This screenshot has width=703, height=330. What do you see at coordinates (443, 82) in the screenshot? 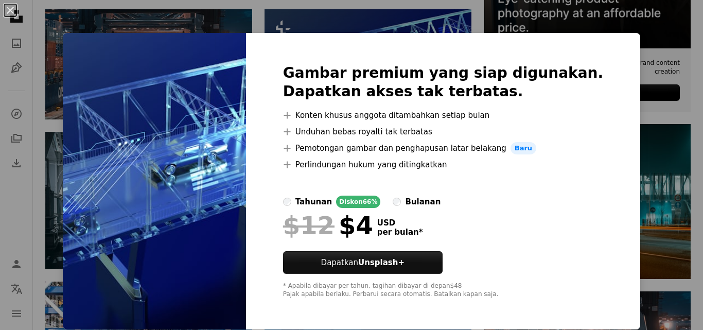
I see `h2: Gambar premium yang siap digunakan. Dapatkan akses tak terbatas.` at bounding box center [443, 82].